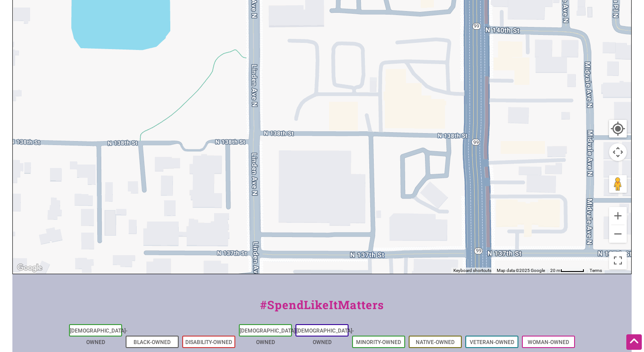 The width and height of the screenshot is (644, 352). What do you see at coordinates (379, 342) in the screenshot?
I see `a: Minority-Owned` at bounding box center [379, 342].